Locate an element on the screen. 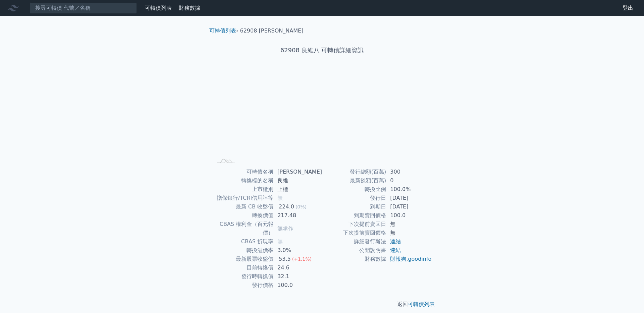  td: CBAS 折現率 is located at coordinates (242, 242).